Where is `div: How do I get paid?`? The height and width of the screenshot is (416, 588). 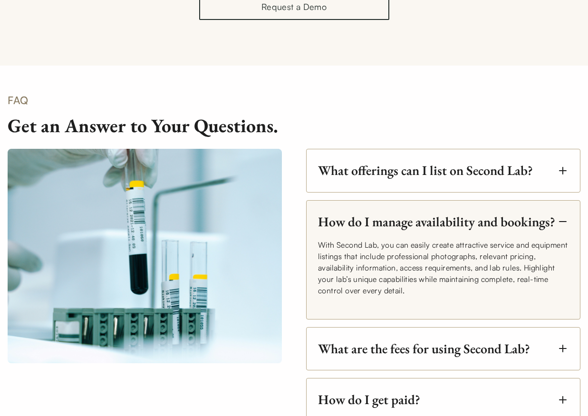
div: How do I get paid? is located at coordinates (369, 399).